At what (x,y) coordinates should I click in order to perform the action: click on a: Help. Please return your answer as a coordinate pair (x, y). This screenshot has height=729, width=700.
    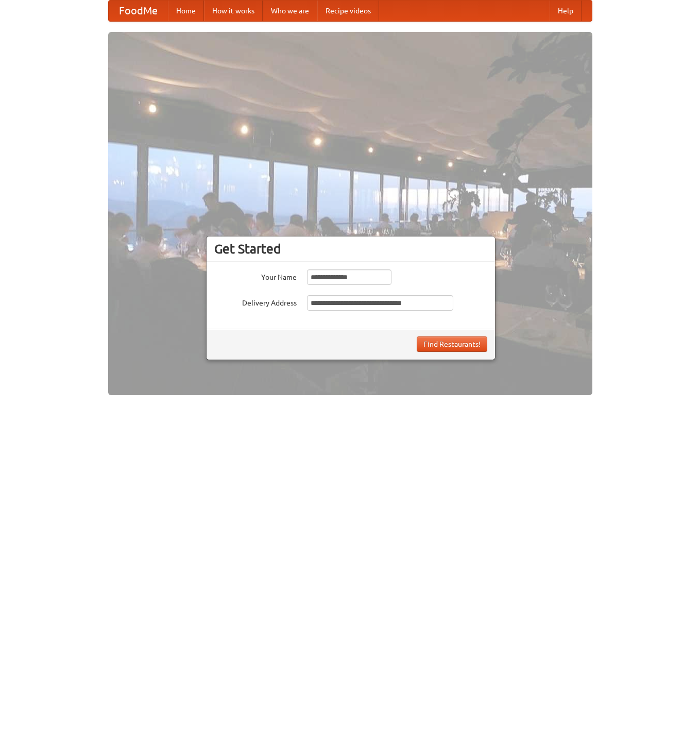
    Looking at the image, I should click on (565, 11).